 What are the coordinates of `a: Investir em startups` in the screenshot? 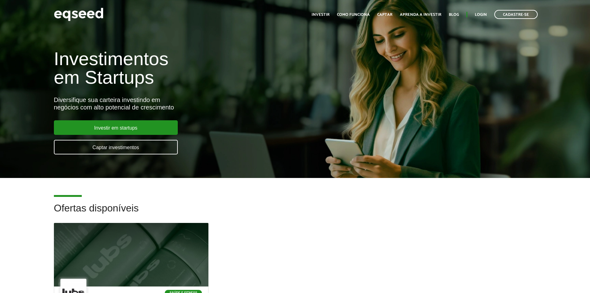 It's located at (116, 127).